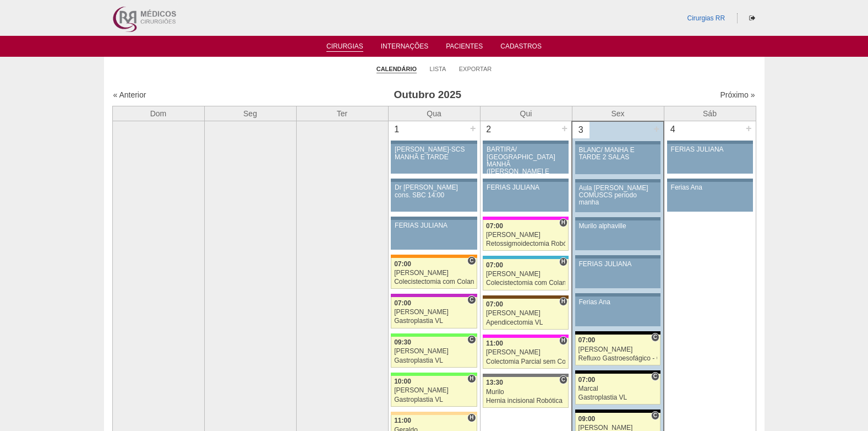 The image size is (868, 431). What do you see at coordinates (752, 18) in the screenshot?
I see `i: Sair` at bounding box center [752, 18].